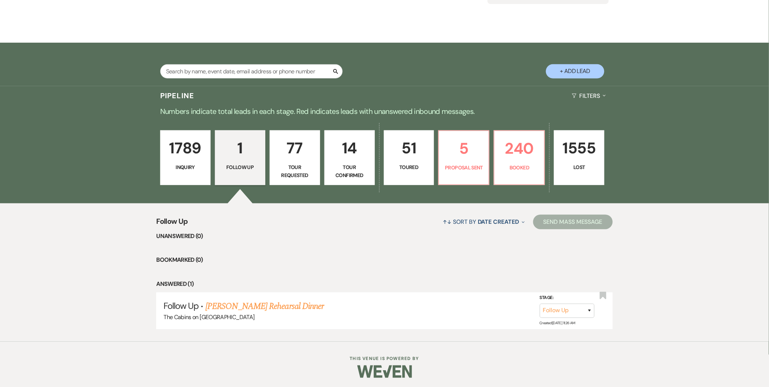 Image resolution: width=769 pixels, height=387 pixels. What do you see at coordinates (464, 158) in the screenshot?
I see `a: 5Proposal Sent` at bounding box center [464, 158].